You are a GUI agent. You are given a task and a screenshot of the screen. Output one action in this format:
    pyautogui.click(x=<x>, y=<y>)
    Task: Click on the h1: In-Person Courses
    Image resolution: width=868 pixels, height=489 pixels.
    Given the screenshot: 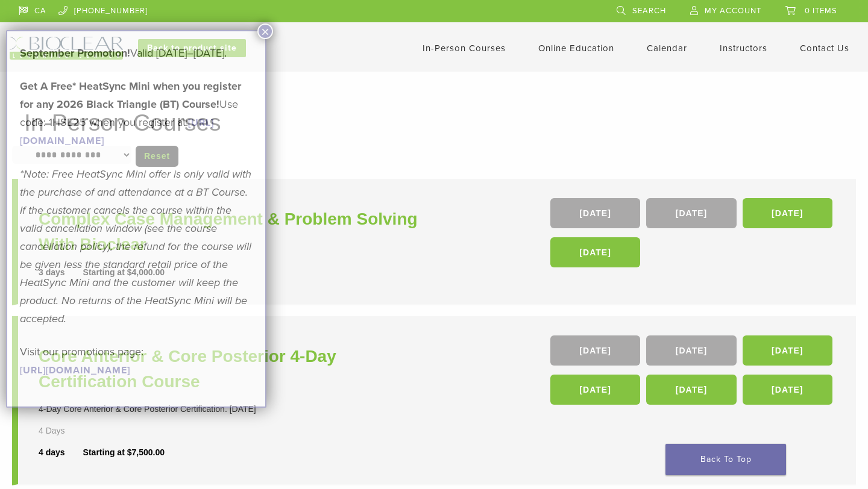 What is the action you would take?
    pyautogui.click(x=434, y=122)
    